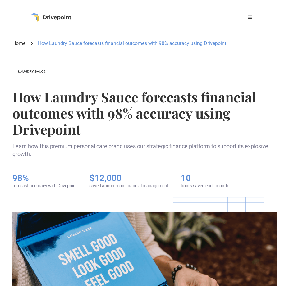 Image resolution: width=289 pixels, height=286 pixels. What do you see at coordinates (144, 150) in the screenshot?
I see `p: Learn how this premium personal care brand uses our strategic finance platform to support its exp...` at bounding box center [144, 150].